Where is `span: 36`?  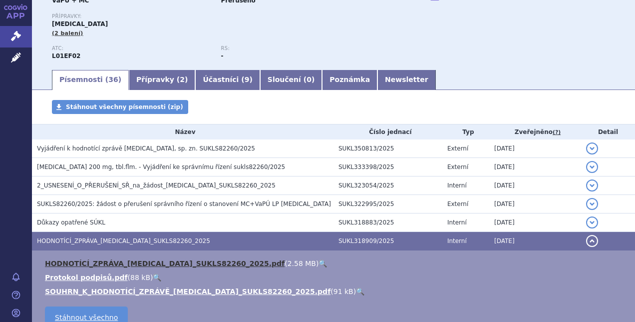
span: 36 is located at coordinates (113, 79).